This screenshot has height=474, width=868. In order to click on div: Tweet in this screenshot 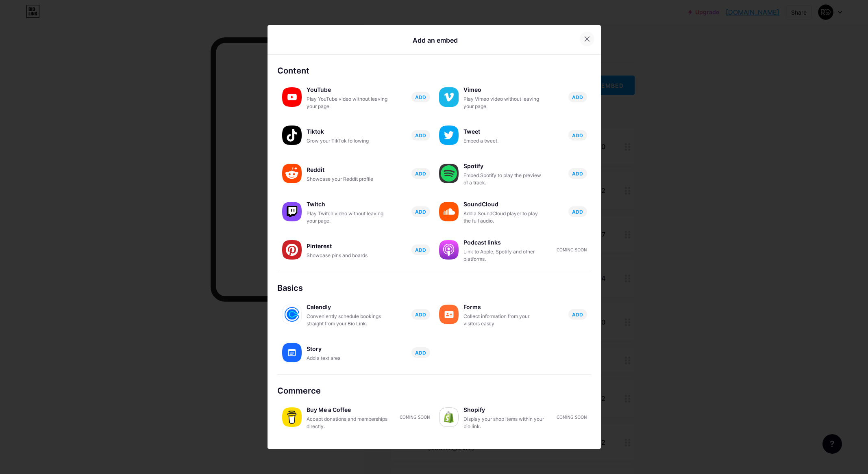, I will do `click(504, 131)`.